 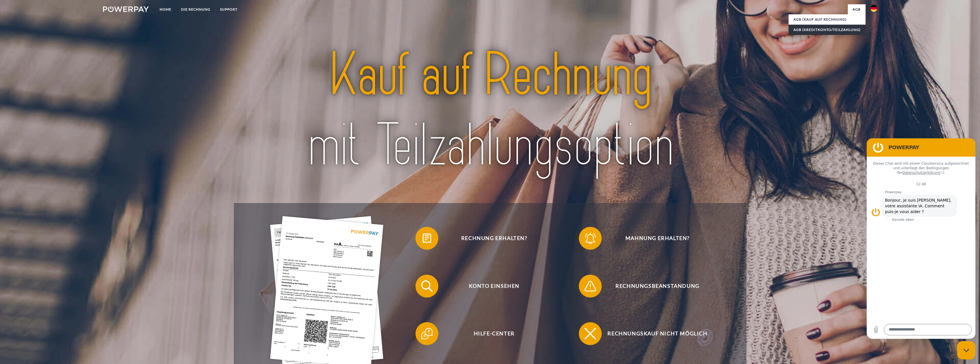 I want to click on img: qb_help.svg, so click(x=427, y=333).